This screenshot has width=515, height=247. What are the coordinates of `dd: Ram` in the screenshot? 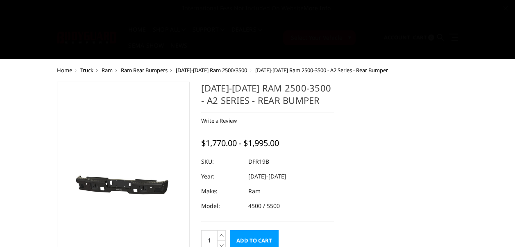 It's located at (254, 191).